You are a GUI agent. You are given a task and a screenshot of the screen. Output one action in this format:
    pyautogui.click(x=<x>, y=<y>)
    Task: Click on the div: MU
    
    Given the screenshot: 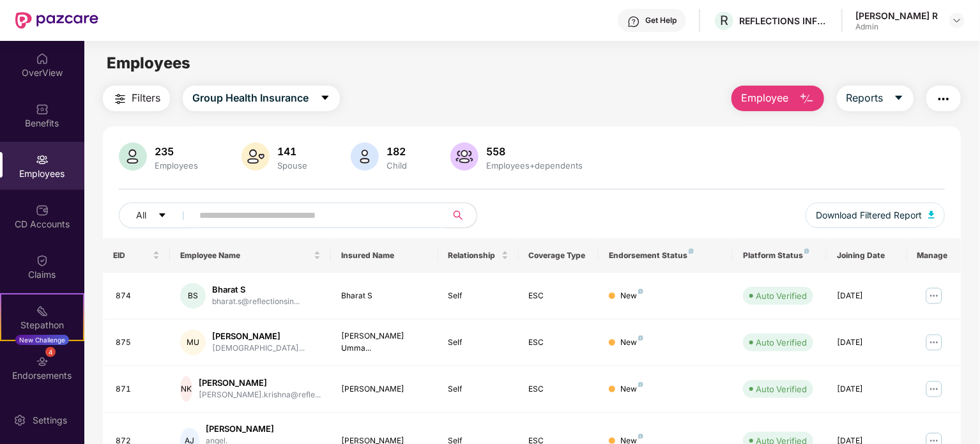 What is the action you would take?
    pyautogui.click(x=193, y=342)
    